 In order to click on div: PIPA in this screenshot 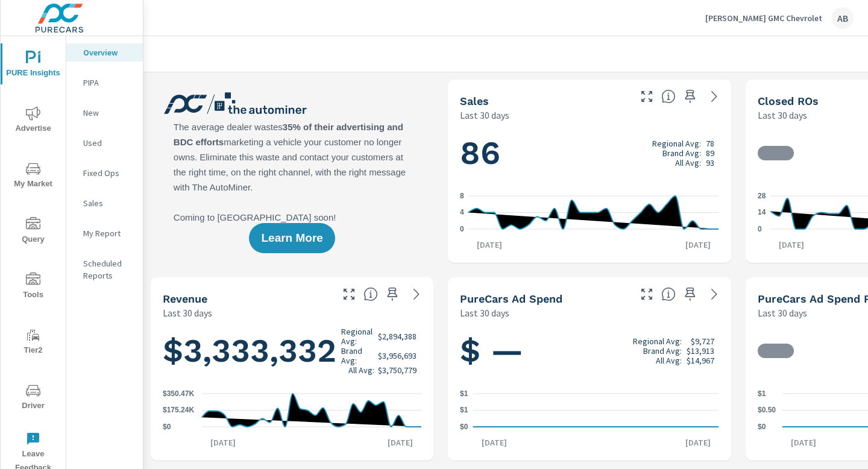, I will do `click(104, 82)`.